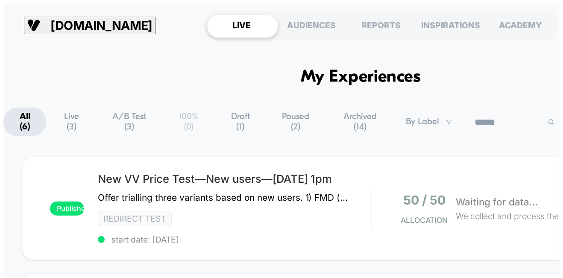 The height and width of the screenshot is (278, 563). I want to click on span: published, so click(67, 208).